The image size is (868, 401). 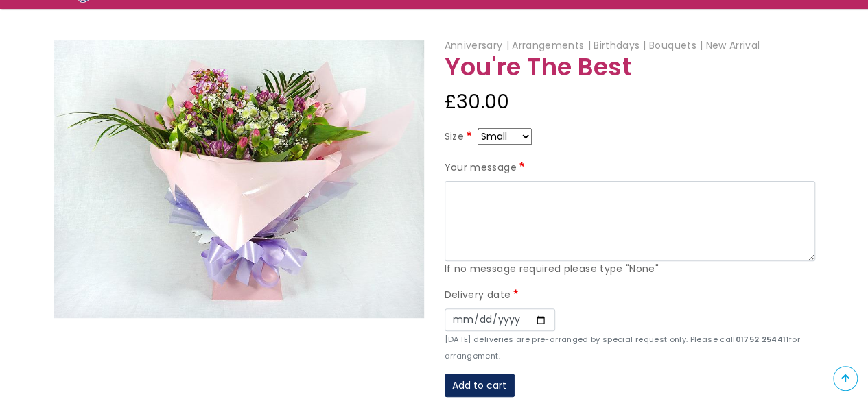 What do you see at coordinates (480, 385) in the screenshot?
I see `button: Add to cart` at bounding box center [480, 385].